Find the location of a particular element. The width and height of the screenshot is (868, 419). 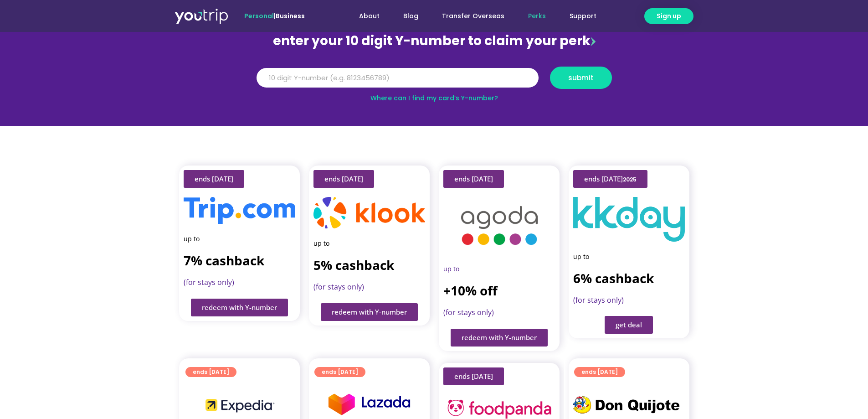

strong: 7% cashback is located at coordinates (224, 261).